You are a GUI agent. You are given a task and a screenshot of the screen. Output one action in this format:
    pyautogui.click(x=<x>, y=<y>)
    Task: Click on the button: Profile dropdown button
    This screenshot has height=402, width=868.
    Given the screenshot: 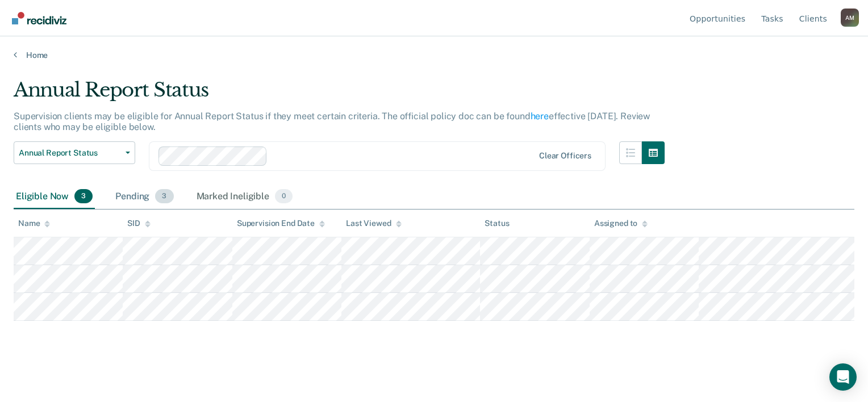 What is the action you would take?
    pyautogui.click(x=850, y=18)
    